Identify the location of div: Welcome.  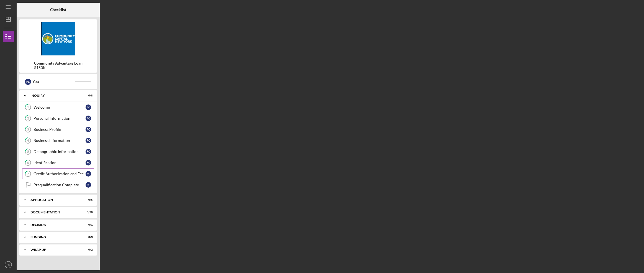
(60, 107).